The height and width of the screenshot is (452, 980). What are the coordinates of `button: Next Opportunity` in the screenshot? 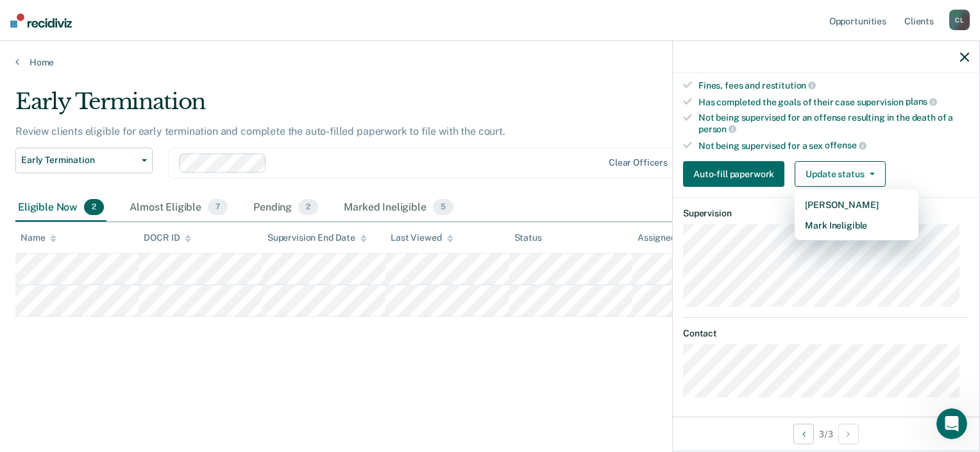 It's located at (849, 434).